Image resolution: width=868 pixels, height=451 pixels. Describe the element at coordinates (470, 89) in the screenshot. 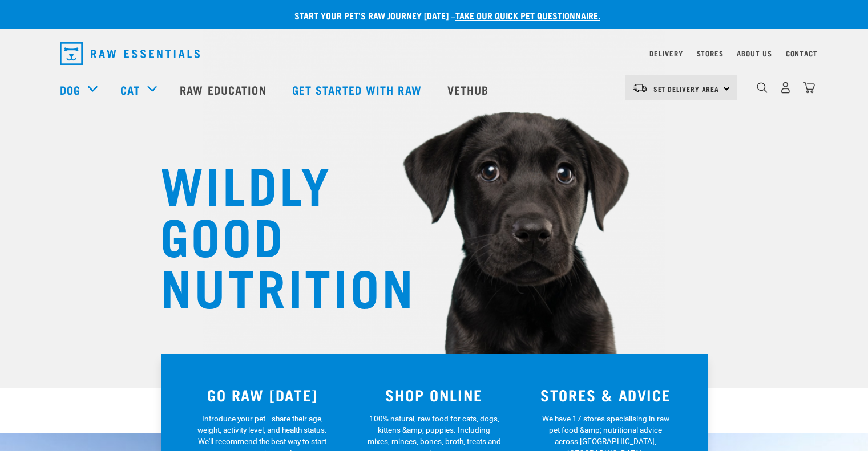

I see `a: Vethub` at that location.